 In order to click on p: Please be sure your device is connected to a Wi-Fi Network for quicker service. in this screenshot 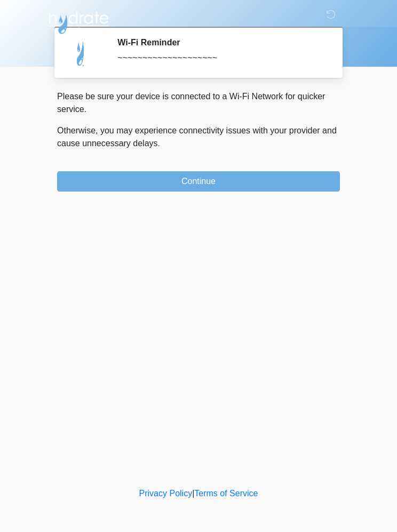, I will do `click(198, 103)`.